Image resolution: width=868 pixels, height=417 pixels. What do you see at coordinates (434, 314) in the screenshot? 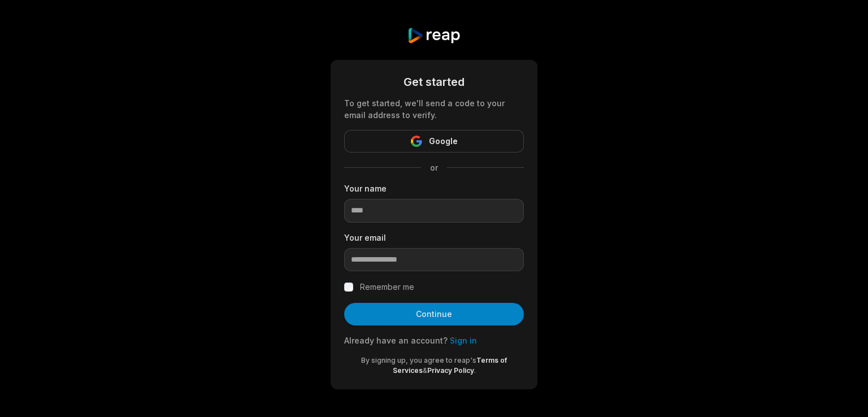
I see `button: Continue` at bounding box center [434, 314].